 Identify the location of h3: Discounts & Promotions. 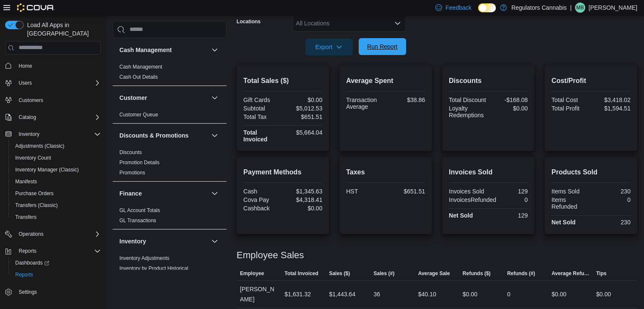
(154, 135).